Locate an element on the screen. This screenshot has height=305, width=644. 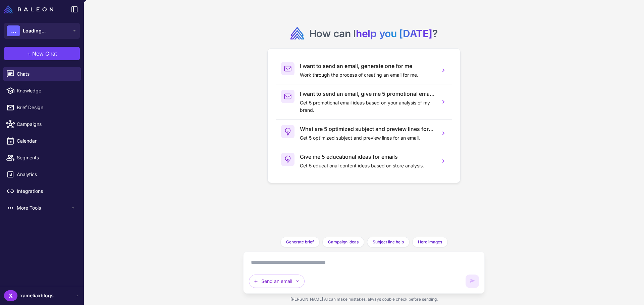
span: Subject line help is located at coordinates (388, 242).